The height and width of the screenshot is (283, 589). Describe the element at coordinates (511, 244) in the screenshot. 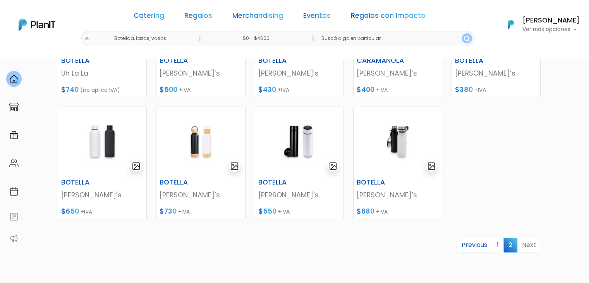

I see `span: 2` at that location.